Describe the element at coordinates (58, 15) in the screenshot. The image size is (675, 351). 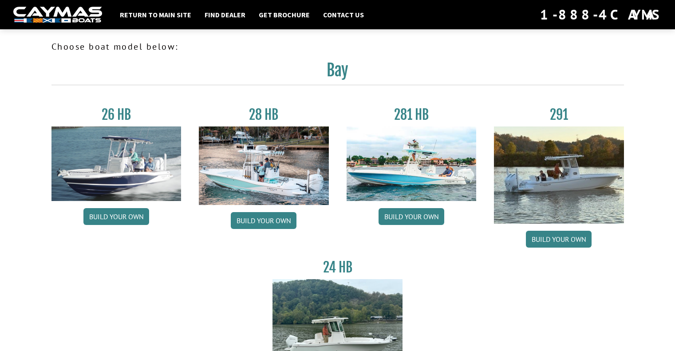
I see `img: white-logo-c9c8dbefe5ff5ceceb0f0178aa75bf4bb51f6bca0971e226c86eb53dfe498488.png` at that location.